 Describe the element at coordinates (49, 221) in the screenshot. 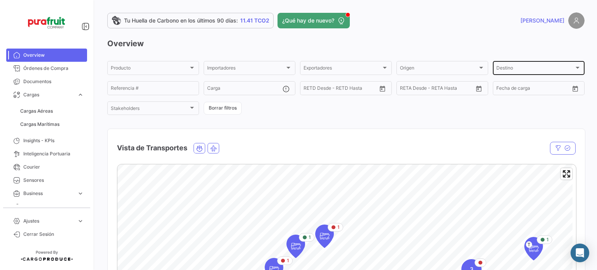

I see `span: Ajustes` at that location.